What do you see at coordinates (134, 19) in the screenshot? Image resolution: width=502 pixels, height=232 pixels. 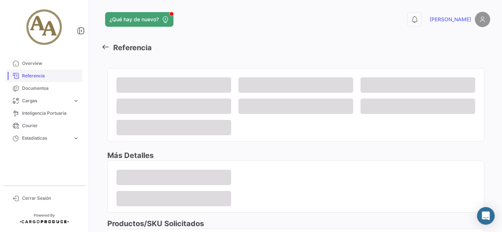 I see `span: ¿Qué hay de nuevo?` at bounding box center [134, 19].